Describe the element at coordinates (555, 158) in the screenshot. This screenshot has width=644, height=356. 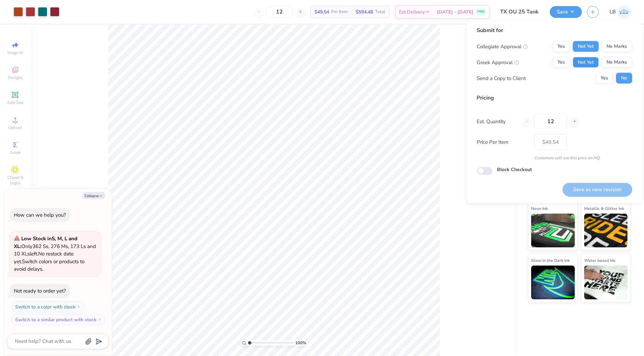
I see `div: Customers will see this price on HQ.` at that location.